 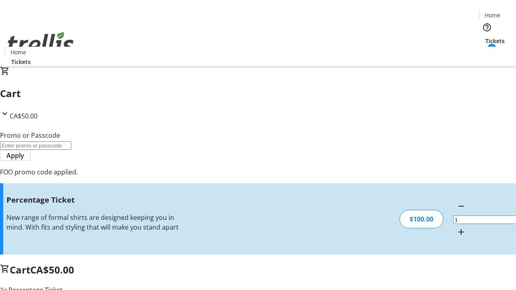 I want to click on button: Cart, so click(x=487, y=53).